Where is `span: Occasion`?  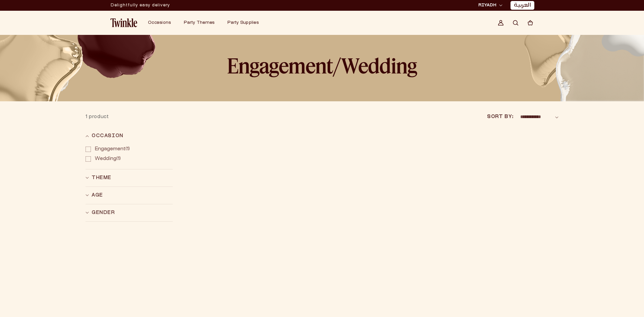 span: Occasion is located at coordinates (107, 136).